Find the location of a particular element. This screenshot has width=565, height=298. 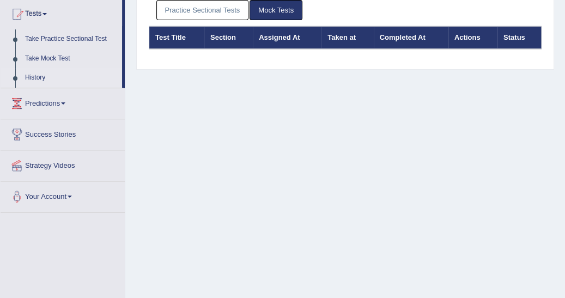

a: Predictions is located at coordinates (63, 102).